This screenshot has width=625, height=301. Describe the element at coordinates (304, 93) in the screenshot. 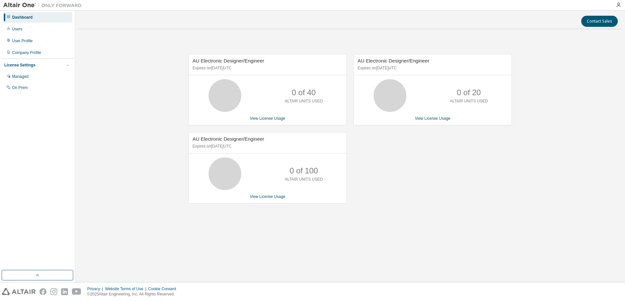

I see `p: 0 of 40` at that location.